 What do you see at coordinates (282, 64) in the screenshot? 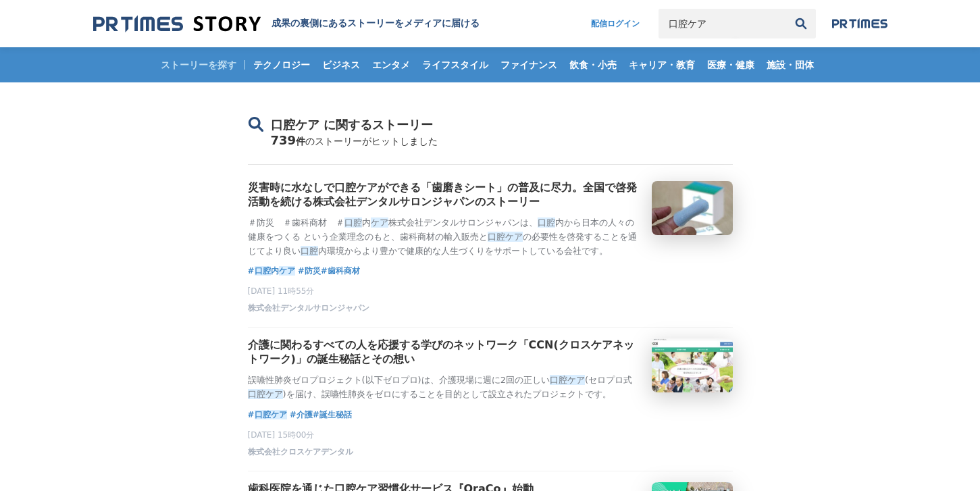
I see `span: テクノロジー` at bounding box center [282, 64].